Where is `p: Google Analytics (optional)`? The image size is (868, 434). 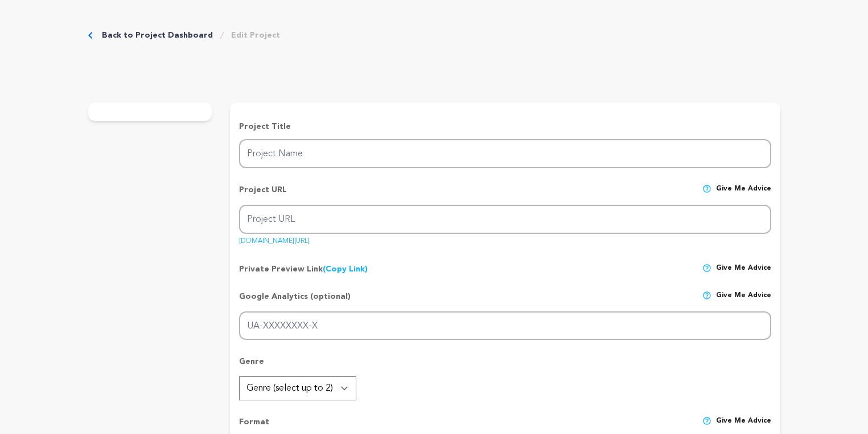 p: Google Analytics (optional) is located at coordinates (295, 301).